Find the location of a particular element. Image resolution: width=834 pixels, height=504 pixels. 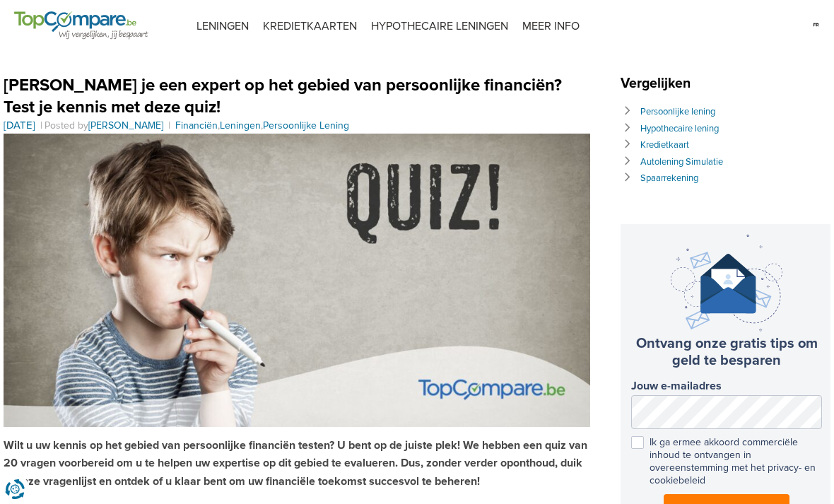

a: Autolening Simulatie is located at coordinates (681, 162).